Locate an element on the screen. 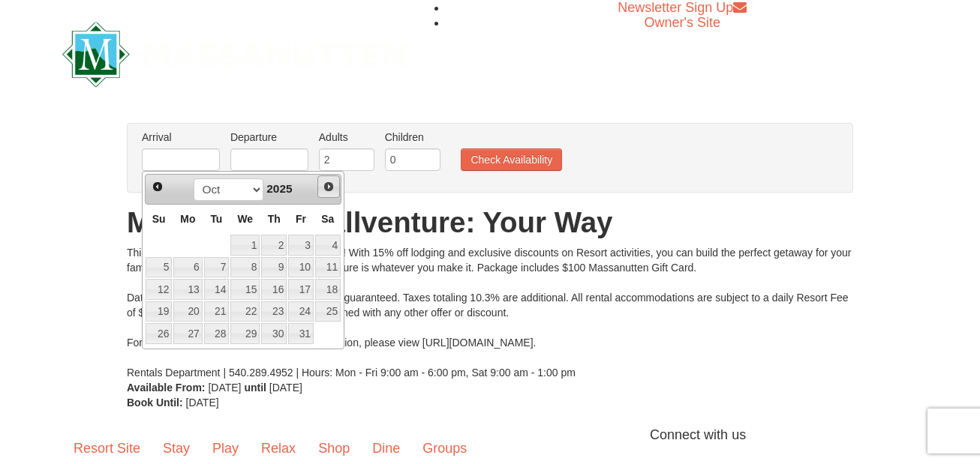  label: Children is located at coordinates (413, 137).